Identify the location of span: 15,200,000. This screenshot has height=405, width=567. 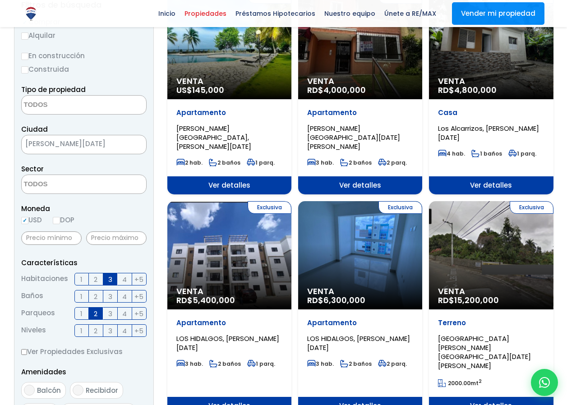
(476, 300).